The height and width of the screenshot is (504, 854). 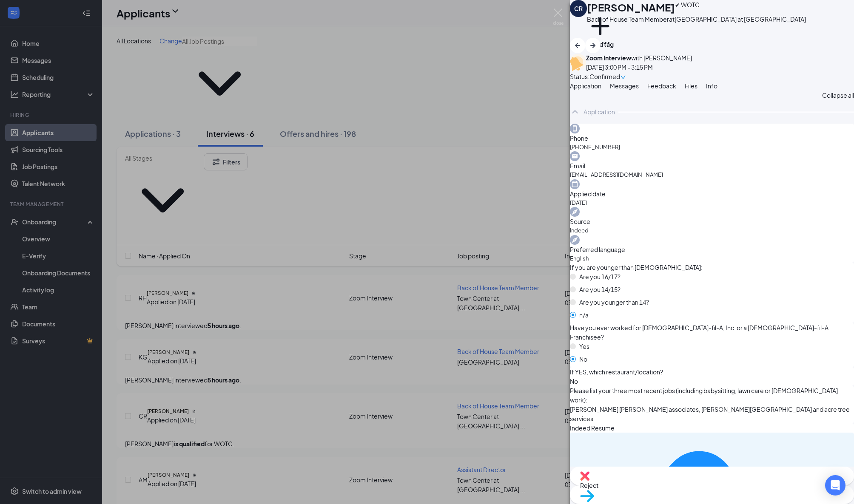 I want to click on b: Zoom Interview, so click(x=608, y=58).